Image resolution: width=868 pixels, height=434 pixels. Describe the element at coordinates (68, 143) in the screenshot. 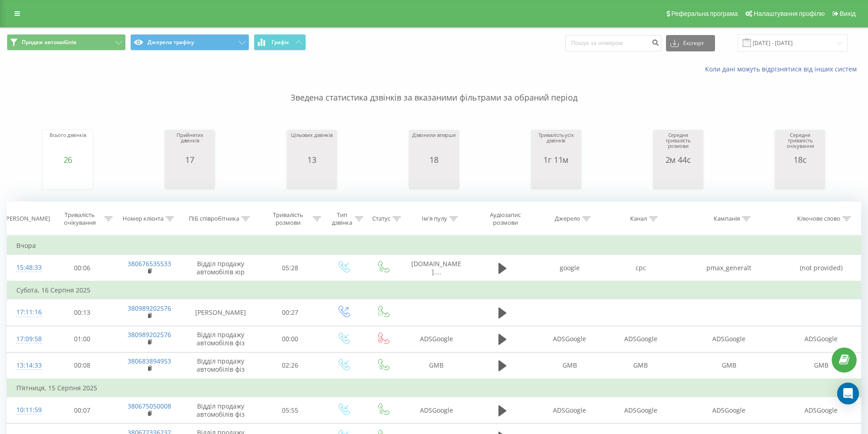

I see `div: Всього дзвінків` at that location.